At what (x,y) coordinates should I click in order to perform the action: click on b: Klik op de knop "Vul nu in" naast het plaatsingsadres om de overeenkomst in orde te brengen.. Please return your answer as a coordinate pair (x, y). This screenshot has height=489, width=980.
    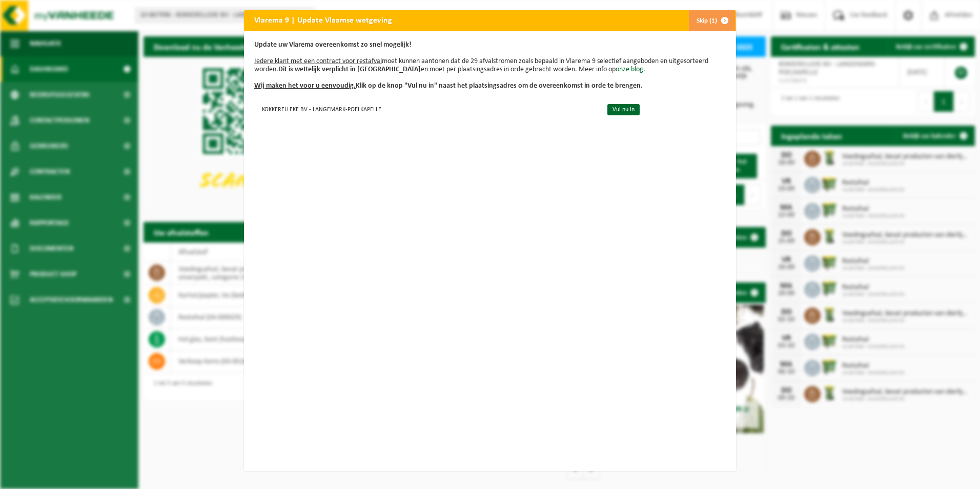
    Looking at the image, I should click on (448, 86).